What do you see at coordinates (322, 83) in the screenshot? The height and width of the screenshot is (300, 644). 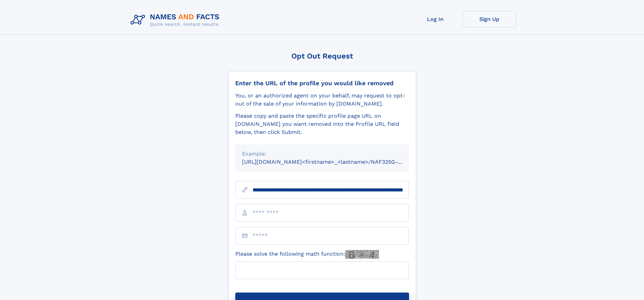 I see `div: Enter the URL of the profile you would like removed` at bounding box center [322, 83].